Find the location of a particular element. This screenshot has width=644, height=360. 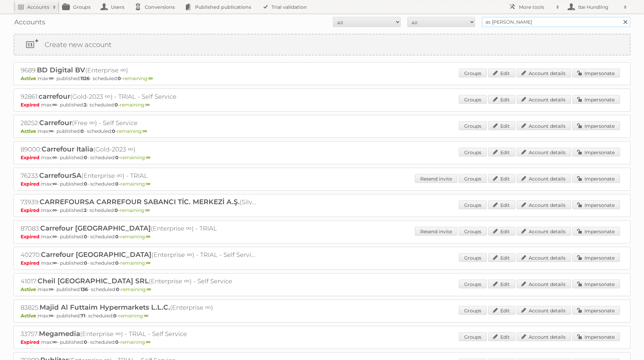

h2: 73939: (Silver-2023 ∞) - TRIAL is located at coordinates (139, 202).